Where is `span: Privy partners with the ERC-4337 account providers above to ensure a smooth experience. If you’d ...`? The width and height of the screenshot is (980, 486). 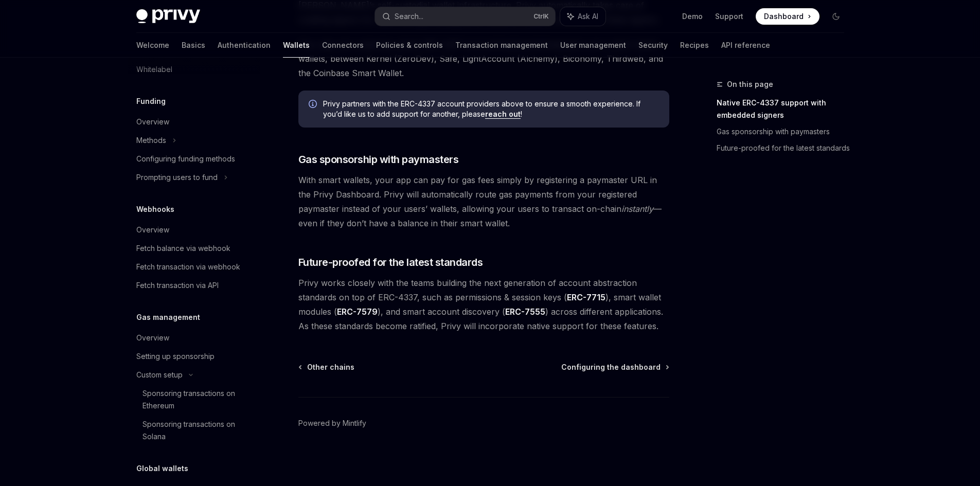
span: Privy partners with the ERC-4337 account providers above to ensure a smooth experience. If you’d ... is located at coordinates (490, 109).